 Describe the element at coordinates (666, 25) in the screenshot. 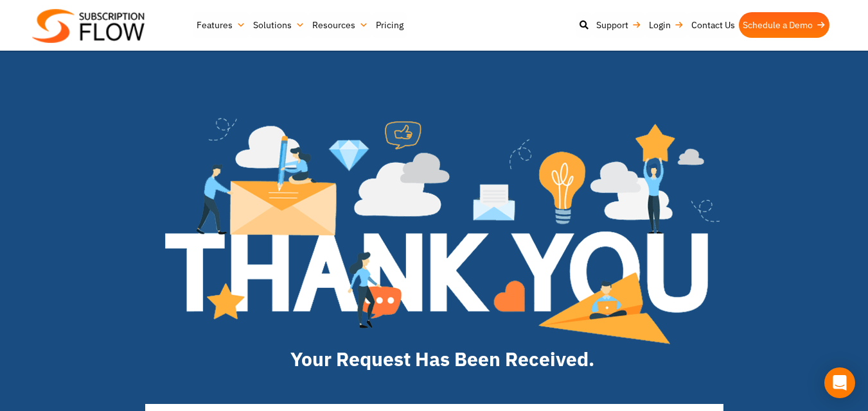

I see `a: Login` at that location.